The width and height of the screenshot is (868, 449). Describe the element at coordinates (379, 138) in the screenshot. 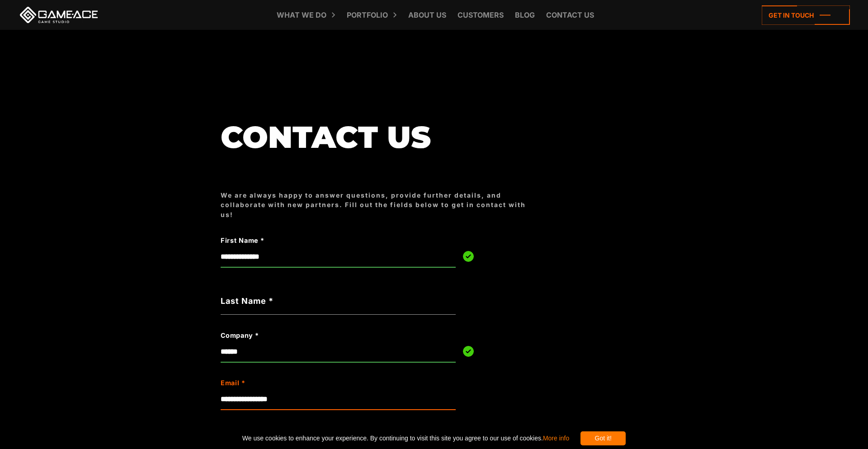

I see `h1: Contact us` at that location.